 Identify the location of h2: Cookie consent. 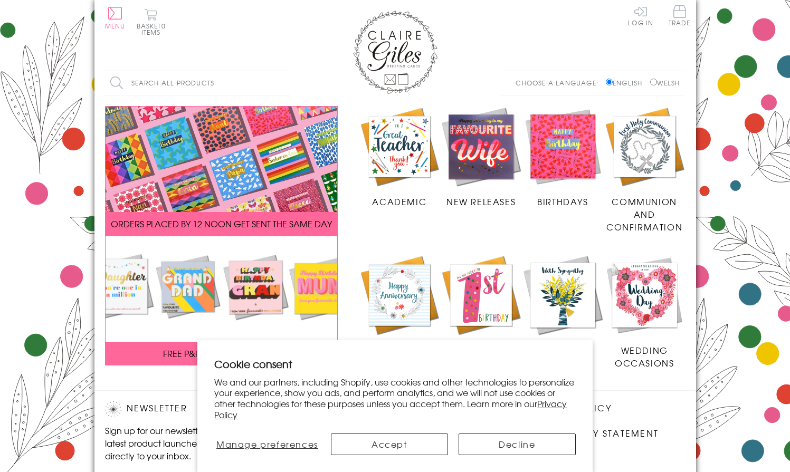
(395, 364).